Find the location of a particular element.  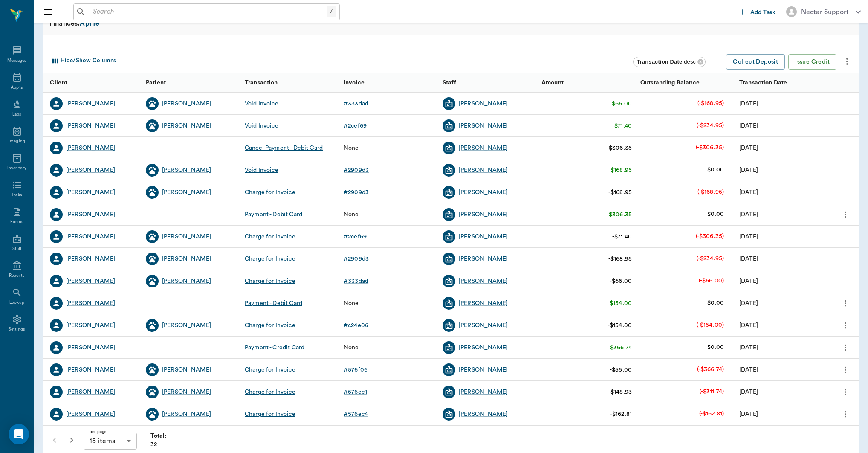

div: 32 is located at coordinates (158, 440).